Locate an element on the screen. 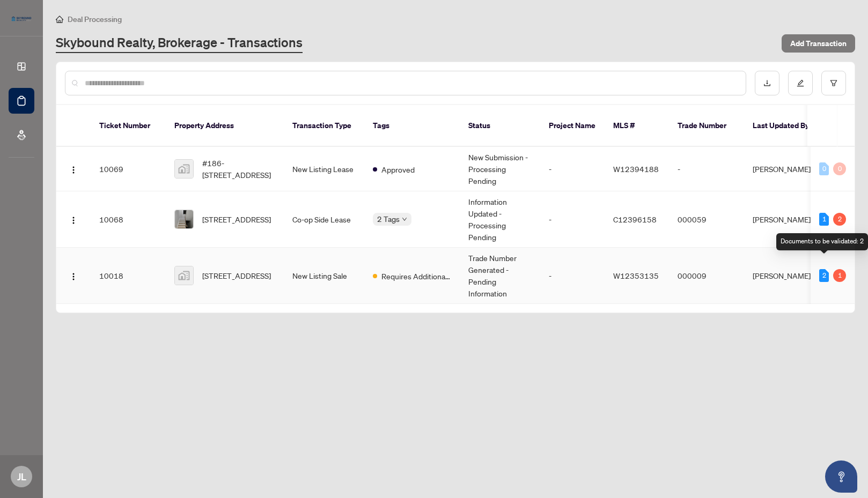 The width and height of the screenshot is (868, 498). th: Project Name is located at coordinates (572, 126).